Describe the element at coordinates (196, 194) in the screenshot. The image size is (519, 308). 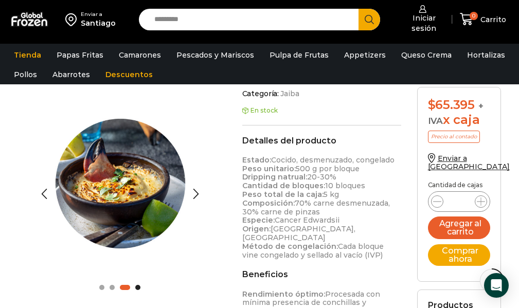
I see `div: Next slide` at that location.